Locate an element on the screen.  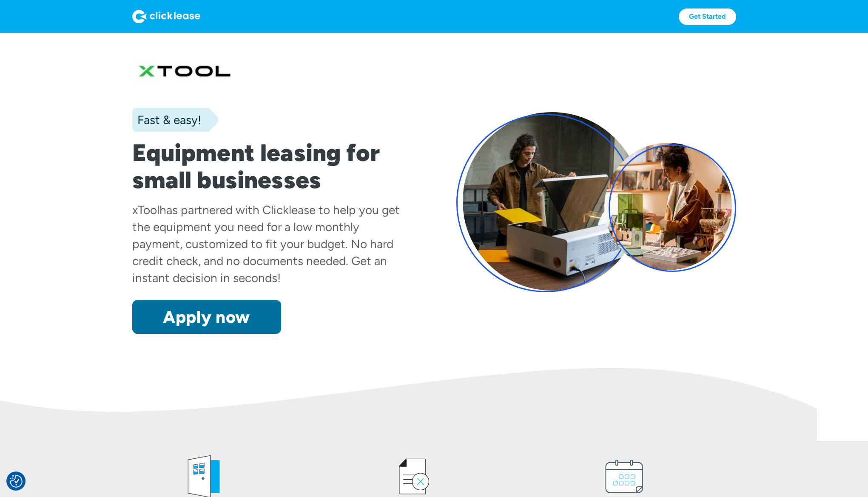
div: has partnered with Clicklease to help you get the equipment you need for a low monthly payment, c... is located at coordinates (266, 244).